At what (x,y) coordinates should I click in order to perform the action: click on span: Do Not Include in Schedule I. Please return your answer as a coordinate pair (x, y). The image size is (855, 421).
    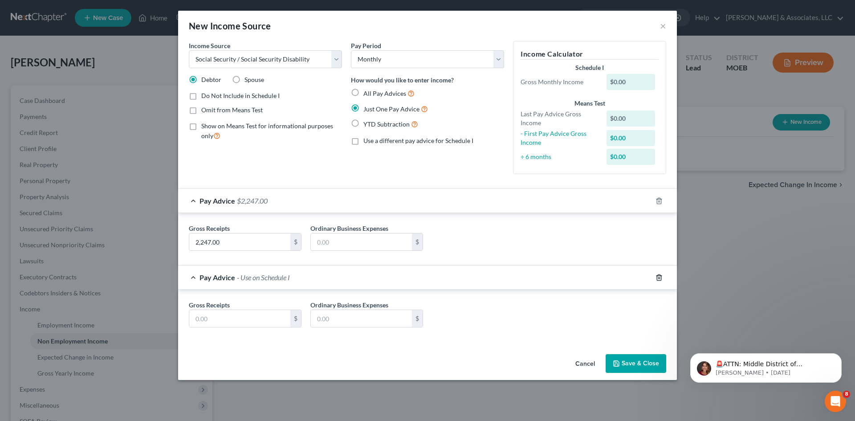
    Looking at the image, I should click on (240, 95).